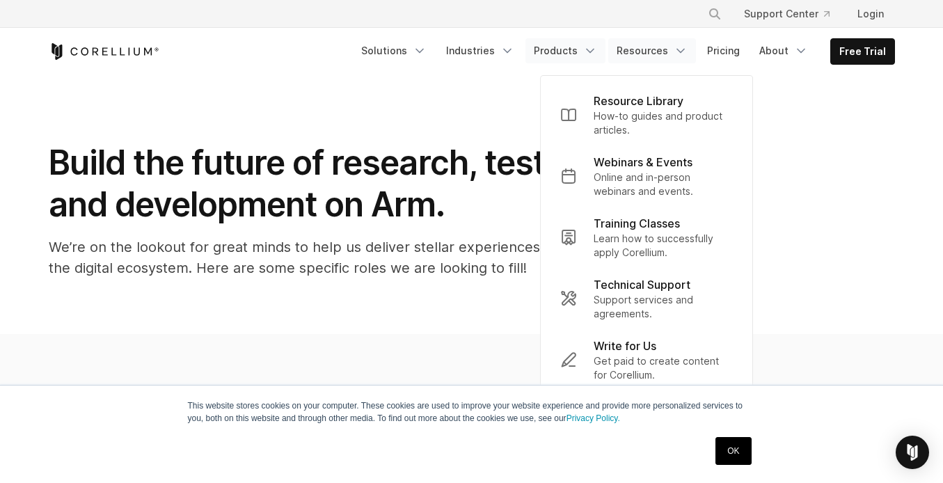 Image resolution: width=943 pixels, height=483 pixels. Describe the element at coordinates (647, 360) in the screenshot. I see `a: Write for Us Get paid to create content for Corellium.` at that location.